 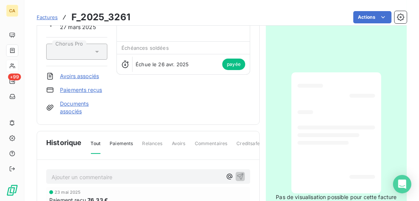 What do you see at coordinates (81, 90) in the screenshot?
I see `a: Paiements reçus` at bounding box center [81, 90].